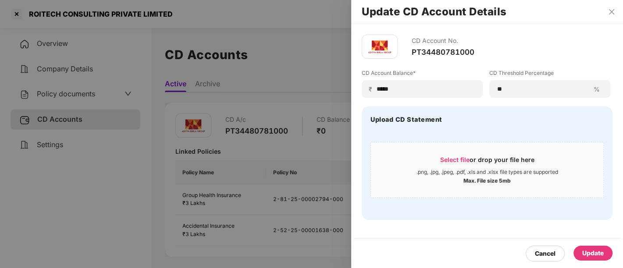 This screenshot has width=623, height=268. I want to click on div: Max. File size 5mb, so click(487, 180).